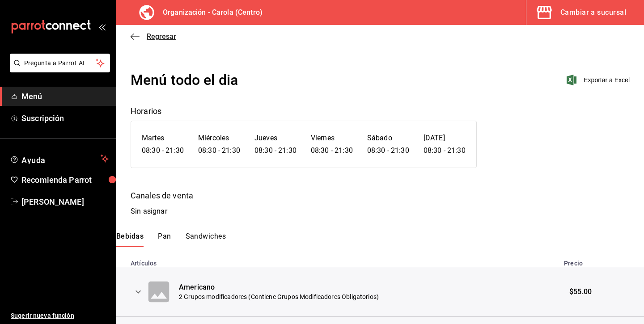  Describe the element at coordinates (153, 36) in the screenshot. I see `button: Regresar` at that location.